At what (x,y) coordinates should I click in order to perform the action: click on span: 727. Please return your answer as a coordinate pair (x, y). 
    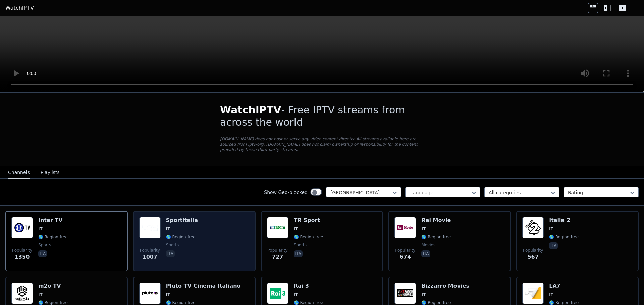
    Looking at the image, I should click on (277, 258).